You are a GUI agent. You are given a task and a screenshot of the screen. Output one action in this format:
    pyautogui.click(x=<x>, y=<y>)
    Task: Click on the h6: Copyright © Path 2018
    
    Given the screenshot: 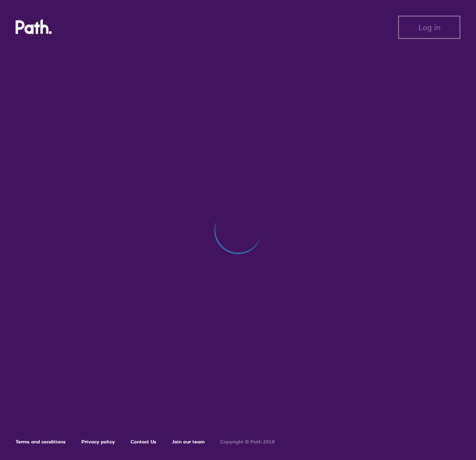 What is the action you would take?
    pyautogui.click(x=248, y=442)
    